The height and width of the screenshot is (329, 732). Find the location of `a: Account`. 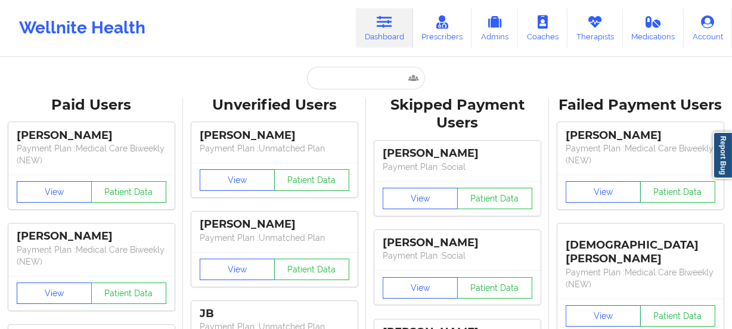

a: Account is located at coordinates (707, 28).